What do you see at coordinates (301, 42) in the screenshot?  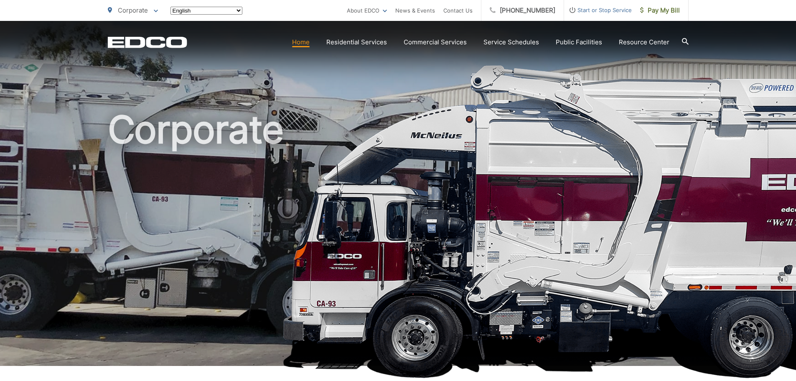 I see `a: Home` at bounding box center [301, 42].